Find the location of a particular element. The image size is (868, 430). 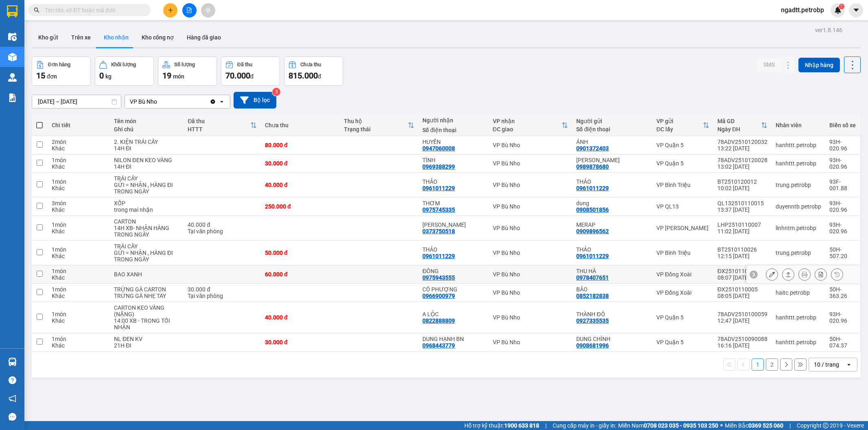

div: VP Đồng Xoài is located at coordinates (683, 292).